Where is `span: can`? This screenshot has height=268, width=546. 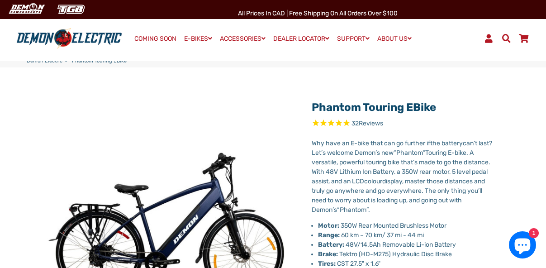 span: can is located at coordinates (468, 143).